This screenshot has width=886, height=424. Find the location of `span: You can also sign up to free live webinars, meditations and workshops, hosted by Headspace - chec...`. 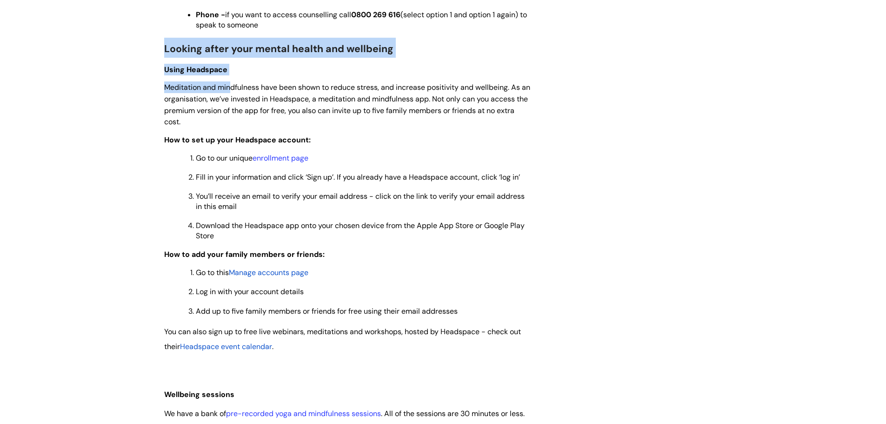

span: You can also sign up to free live webinars, meditations and workshops, hosted by Headspace - chec... is located at coordinates (342, 339).